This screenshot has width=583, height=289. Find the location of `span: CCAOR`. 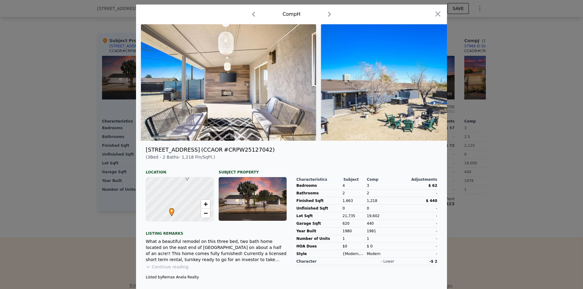

span: CCAOR is located at coordinates (213, 150).